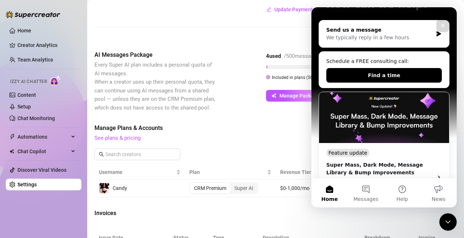  I want to click on button: Update Payment Method or Billing Information, so click(324, 9).